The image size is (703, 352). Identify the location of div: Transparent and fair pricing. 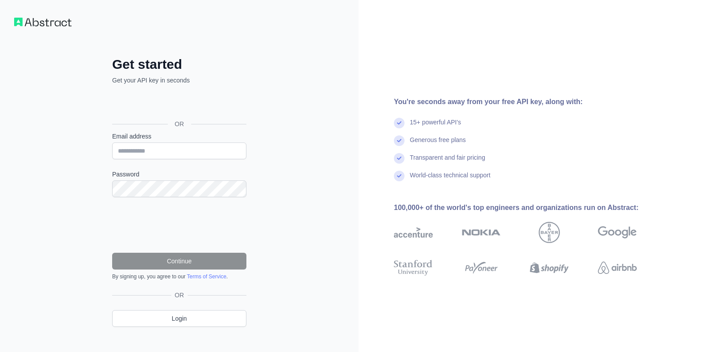
(447, 162).